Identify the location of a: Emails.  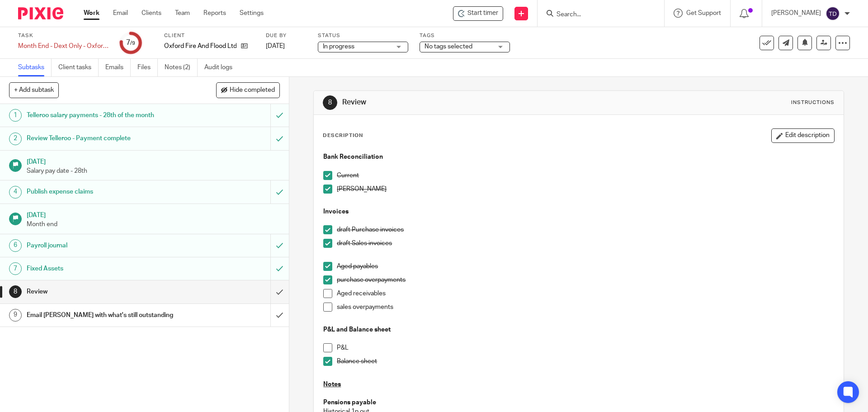
(118, 68).